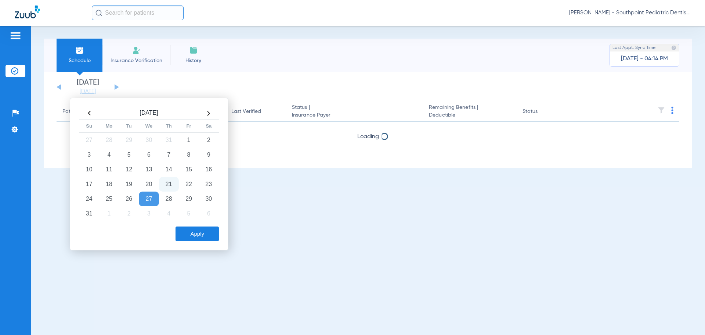 The height and width of the screenshot is (335, 705). Describe the element at coordinates (15, 36) in the screenshot. I see `img: hamburger-icon` at that location.